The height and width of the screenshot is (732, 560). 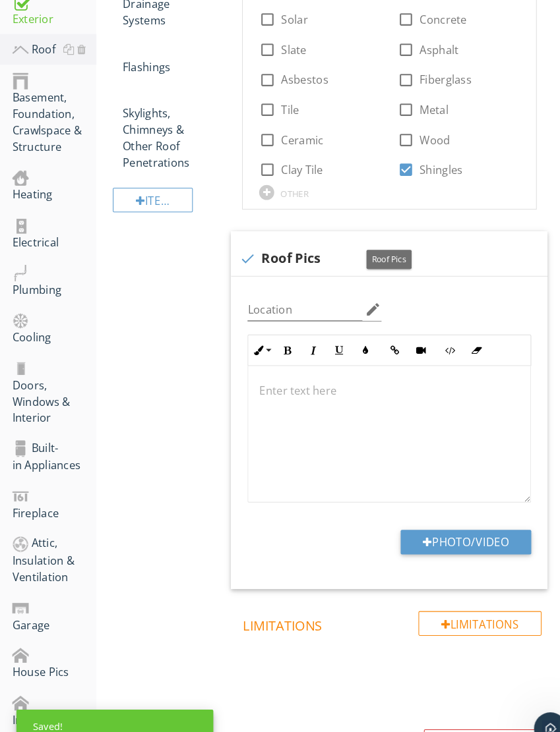 What do you see at coordinates (405, 338) in the screenshot?
I see `button: Insert Video` at bounding box center [405, 338].